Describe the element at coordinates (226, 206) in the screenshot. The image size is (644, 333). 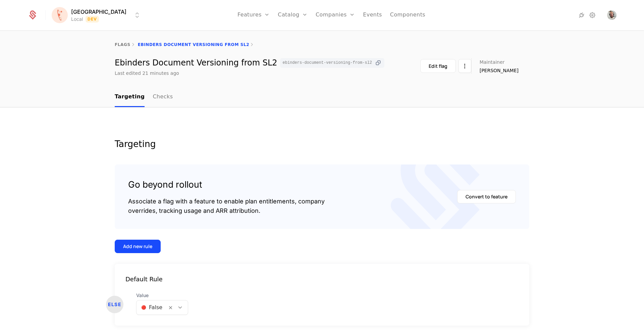
I see `div: Associate a flag with a feature to enable plan entitlements, company overrides, tracking usage an...` at that location.